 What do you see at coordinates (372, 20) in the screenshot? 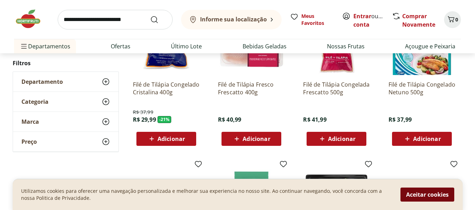
I see `a: Criar conta` at bounding box center [372, 20].